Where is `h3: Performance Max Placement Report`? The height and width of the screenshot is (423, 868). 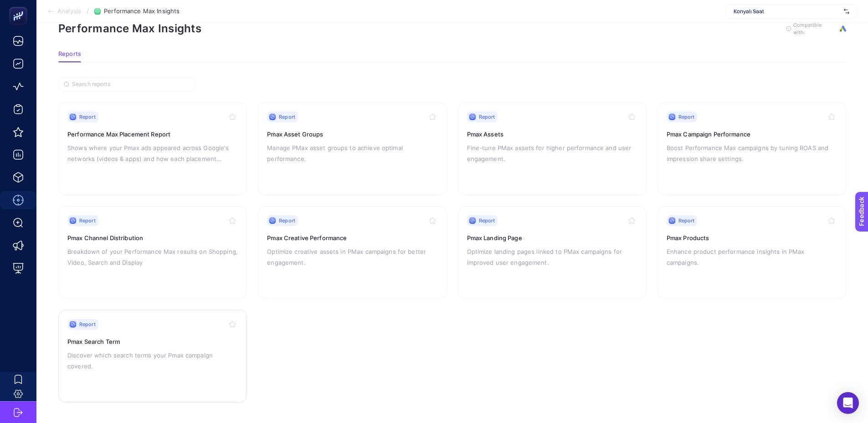 h3: Performance Max Placement Report is located at coordinates (153, 134).